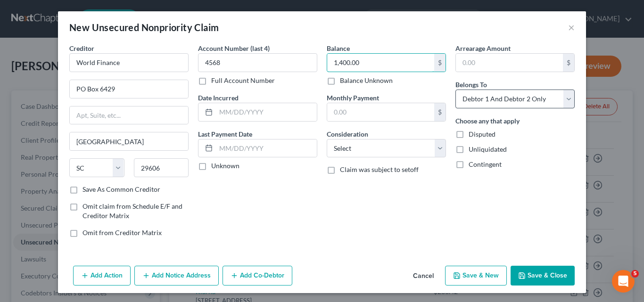 Image resolution: width=644 pixels, height=302 pixels. Describe the element at coordinates (225, 166) in the screenshot. I see `label: Unknown` at that location.